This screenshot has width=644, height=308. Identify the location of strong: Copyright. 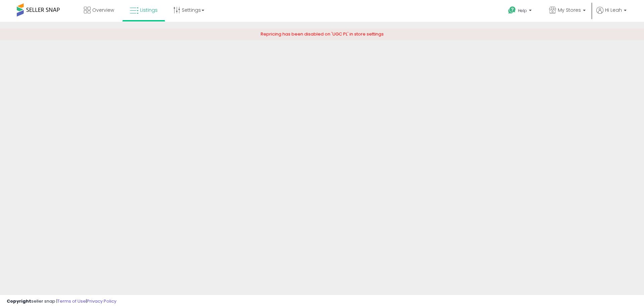
(19, 301).